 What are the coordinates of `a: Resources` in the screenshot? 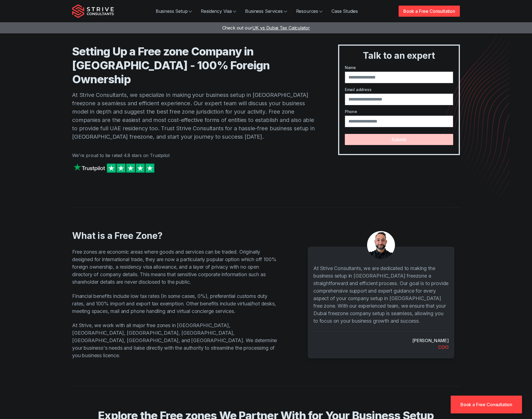 It's located at (310, 11).